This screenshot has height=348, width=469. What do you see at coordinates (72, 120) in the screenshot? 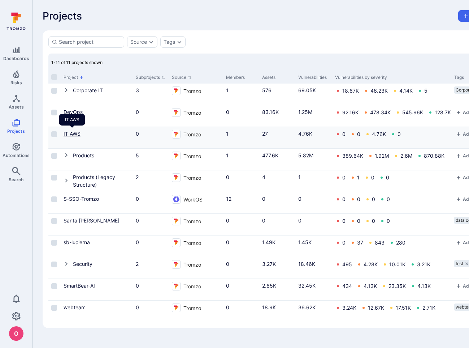
I see `div: IT AWS` at bounding box center [72, 120].